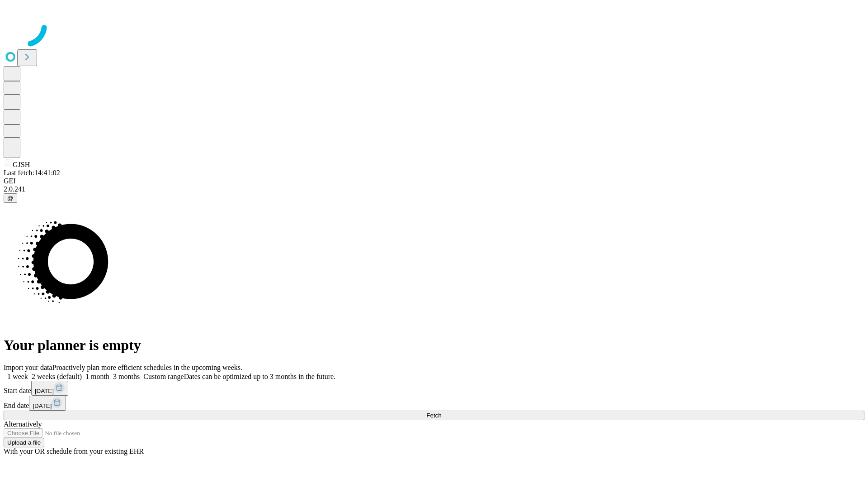 Image resolution: width=868 pixels, height=489 pixels. I want to click on span: Proactively plan more efficient schedules in the upcoming weeks., so click(148, 367).